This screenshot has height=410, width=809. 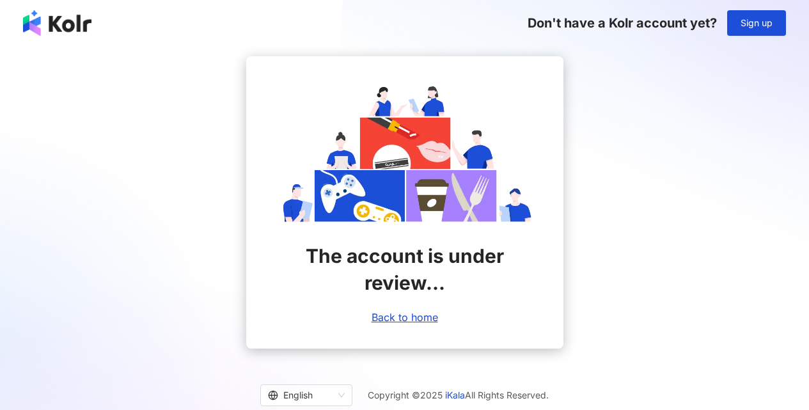 I want to click on span: The account is under review..., so click(x=405, y=269).